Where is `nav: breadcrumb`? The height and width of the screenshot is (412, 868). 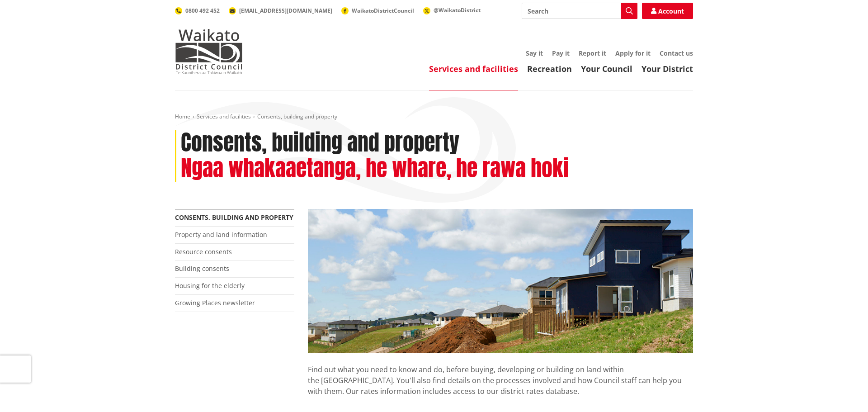
nav: breadcrumb is located at coordinates (434, 117).